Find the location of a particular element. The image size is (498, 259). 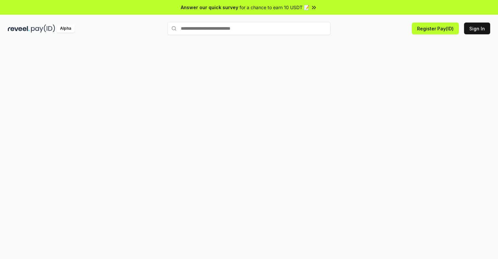

img: reveel_dark is located at coordinates (19, 28).